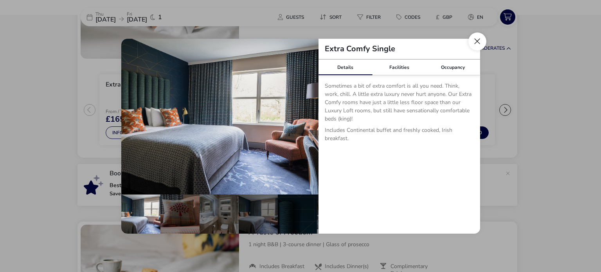  Describe the element at coordinates (453, 67) in the screenshot. I see `div: Occupancy` at that location.